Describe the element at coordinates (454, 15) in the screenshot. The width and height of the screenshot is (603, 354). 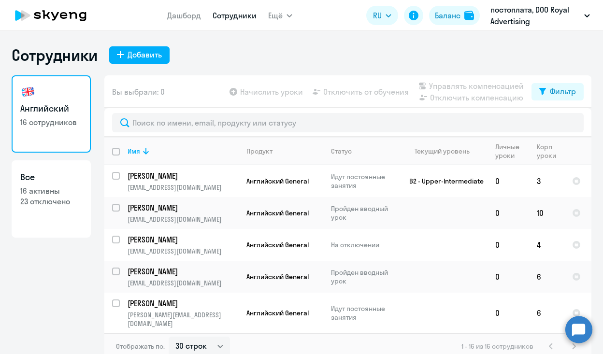
I see `a: Балансbalance` at that location.